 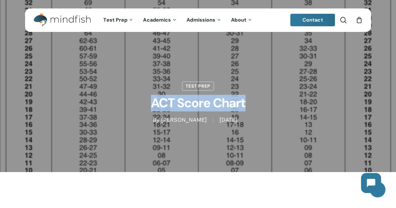 I want to click on span: About, so click(x=239, y=20).